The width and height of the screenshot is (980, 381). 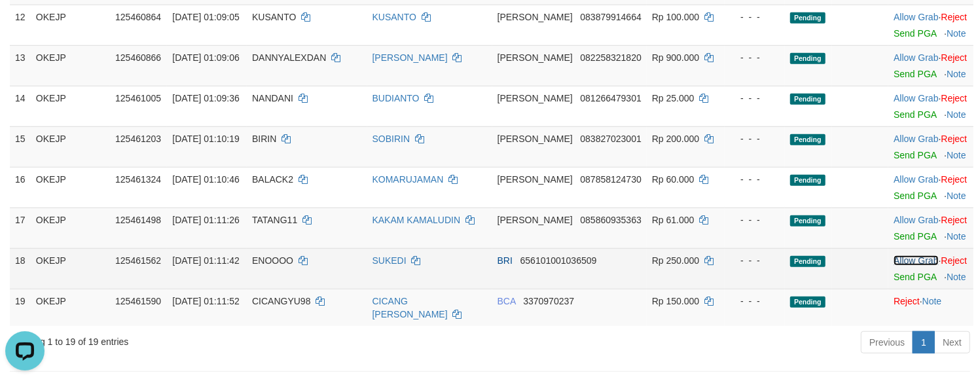 I want to click on td: 19, so click(x=20, y=306).